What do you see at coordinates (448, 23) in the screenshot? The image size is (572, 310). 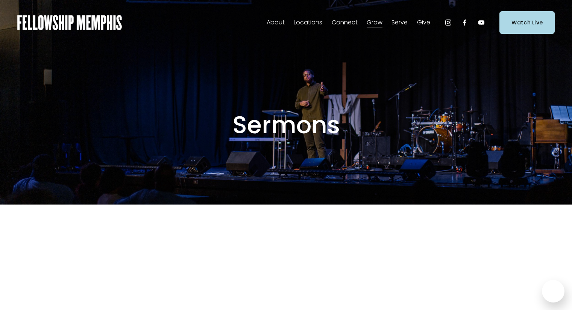 I see `a: Instagram` at bounding box center [448, 23].